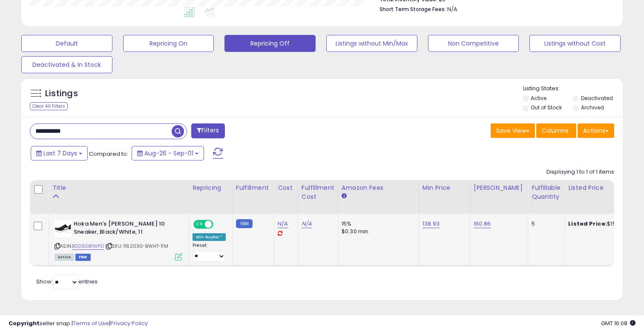  I want to click on button: Default, so click(67, 44).